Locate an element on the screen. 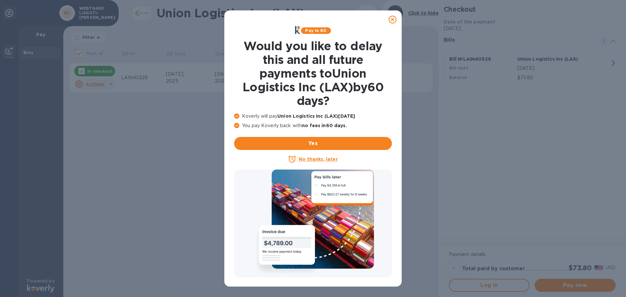  u: No thanks, later is located at coordinates (318, 159).